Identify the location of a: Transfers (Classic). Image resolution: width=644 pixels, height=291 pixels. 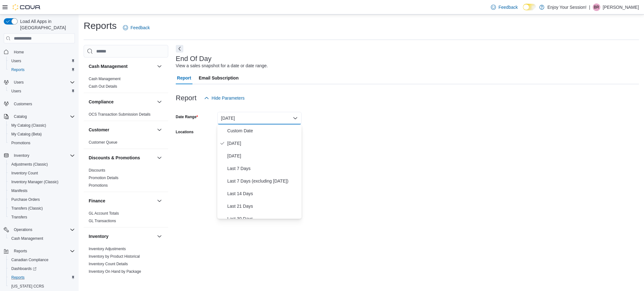
(27, 208).